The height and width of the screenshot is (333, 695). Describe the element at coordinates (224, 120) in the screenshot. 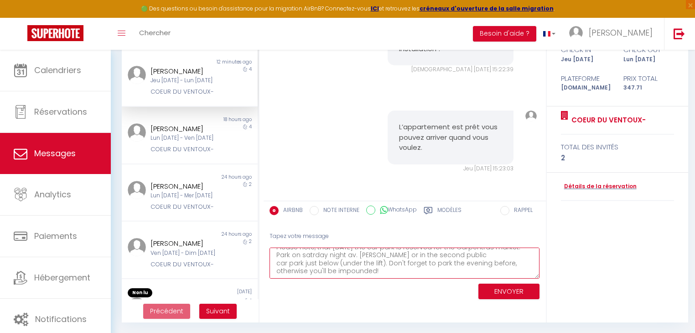

I see `div: 18 hours ago` at that location.